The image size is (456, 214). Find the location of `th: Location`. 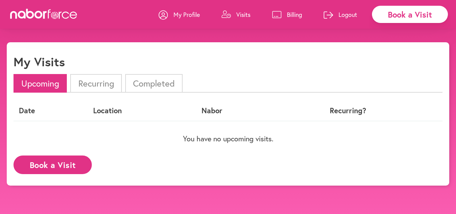

th: Location is located at coordinates (142, 110).